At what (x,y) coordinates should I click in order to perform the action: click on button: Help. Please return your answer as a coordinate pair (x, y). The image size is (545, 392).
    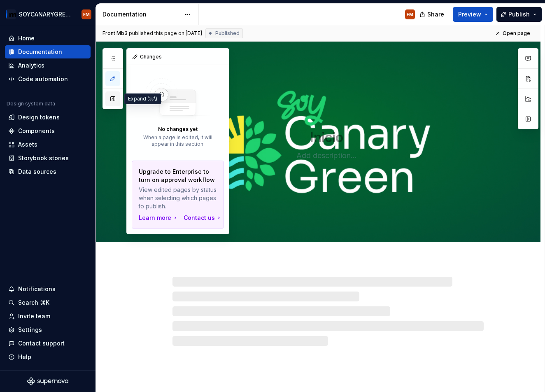
    Looking at the image, I should click on (47, 357).